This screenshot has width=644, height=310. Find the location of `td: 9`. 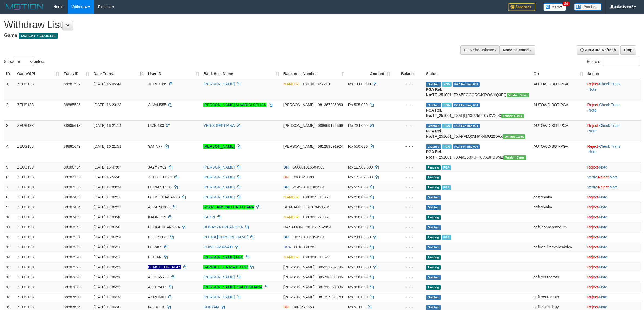

td: 9 is located at coordinates (10, 207).